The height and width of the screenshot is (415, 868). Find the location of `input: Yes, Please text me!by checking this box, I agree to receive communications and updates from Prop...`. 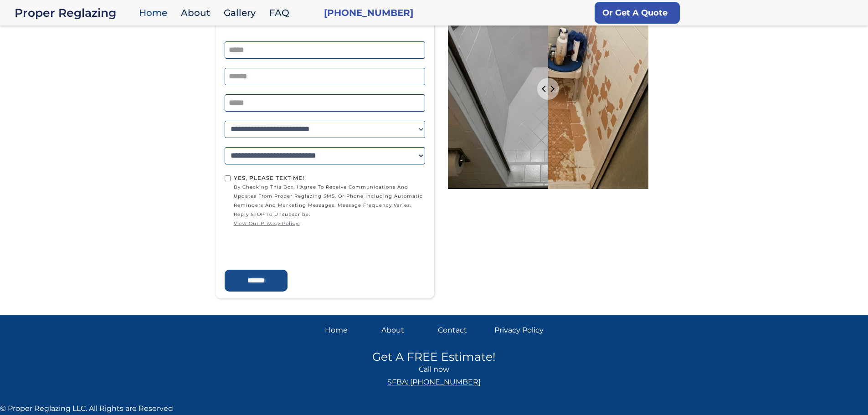

input: Yes, Please text me!by checking this box, I agree to receive communications and updates from Prop... is located at coordinates (227, 178).